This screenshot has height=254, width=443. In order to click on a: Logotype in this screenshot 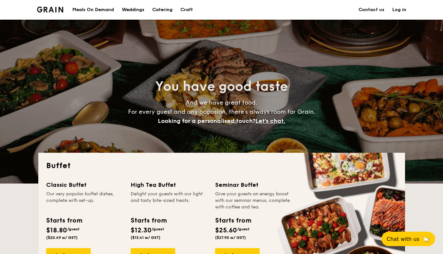, I will do `click(50, 9)`.